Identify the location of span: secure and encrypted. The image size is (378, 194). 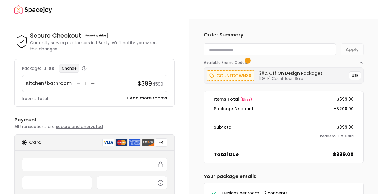
(79, 126).